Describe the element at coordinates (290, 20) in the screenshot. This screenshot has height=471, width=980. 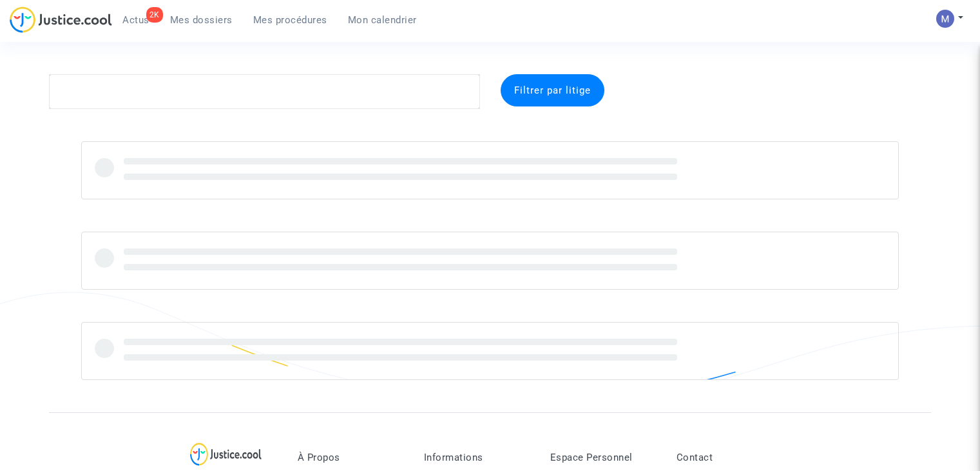
I see `span: Mes procédures` at that location.